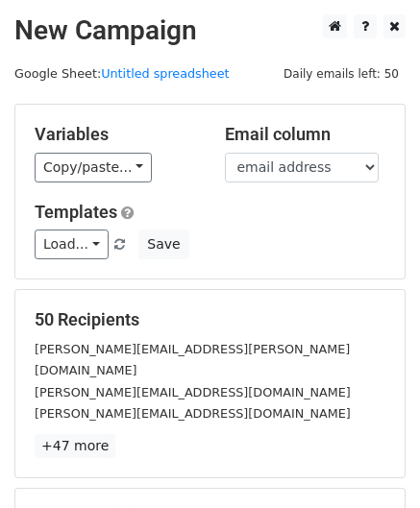 The width and height of the screenshot is (420, 508). What do you see at coordinates (75, 446) in the screenshot?
I see `a: +47 more` at bounding box center [75, 446].